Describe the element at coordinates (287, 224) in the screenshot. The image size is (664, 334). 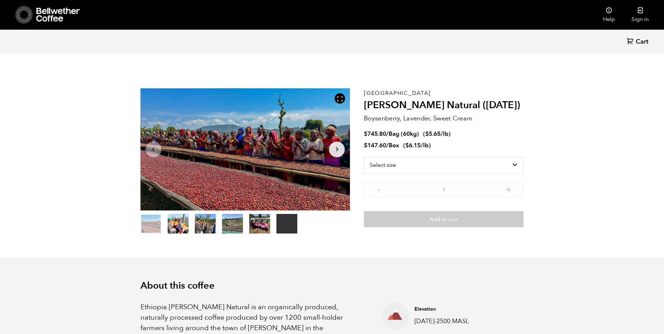
I see `video: Your browser does not support the video tag.` at that location.